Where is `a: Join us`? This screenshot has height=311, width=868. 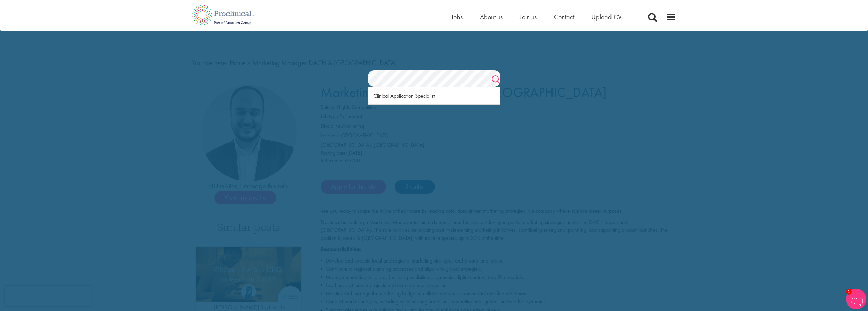
a: Join us is located at coordinates (528, 17).